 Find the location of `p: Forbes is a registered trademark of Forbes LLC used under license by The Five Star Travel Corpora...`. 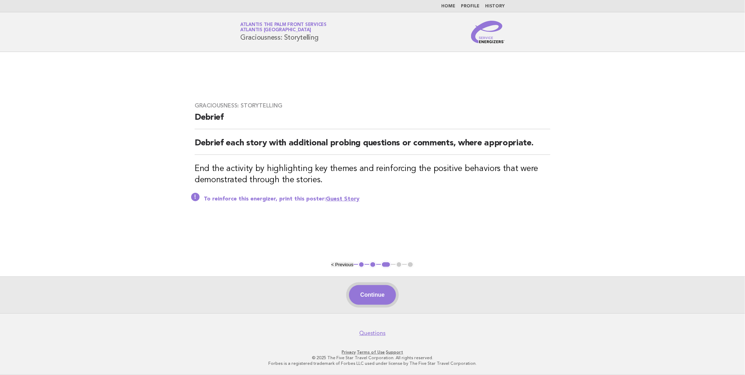

p: Forbes is a registered trademark of Forbes LLC used under license by The Five Star Travel Corpora... is located at coordinates (373, 363).